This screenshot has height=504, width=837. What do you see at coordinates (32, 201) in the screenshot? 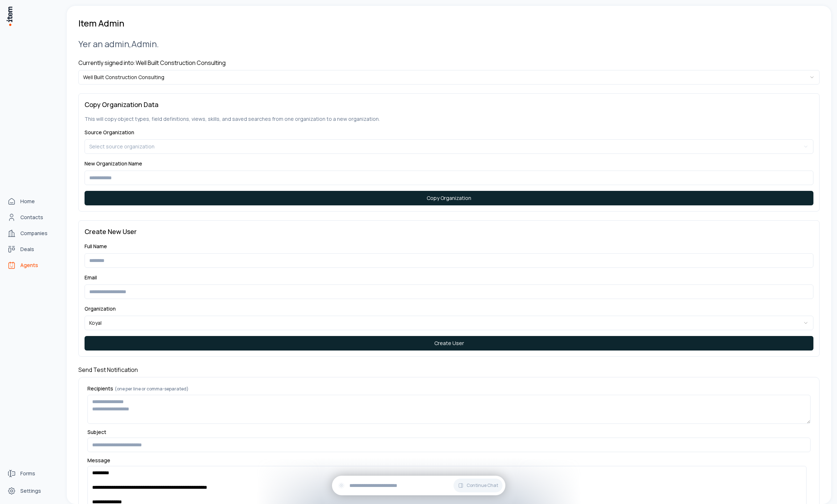
I see `a: Home` at bounding box center [32, 201].